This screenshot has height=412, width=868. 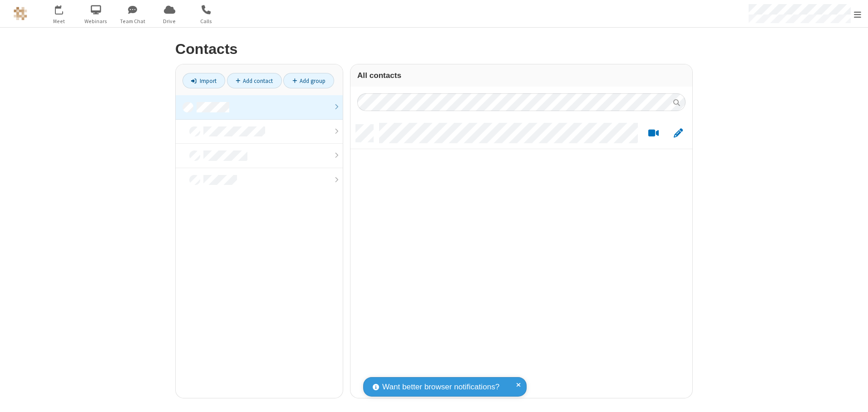 What do you see at coordinates (64, 8) in the screenshot?
I see `div: 1` at bounding box center [64, 8].